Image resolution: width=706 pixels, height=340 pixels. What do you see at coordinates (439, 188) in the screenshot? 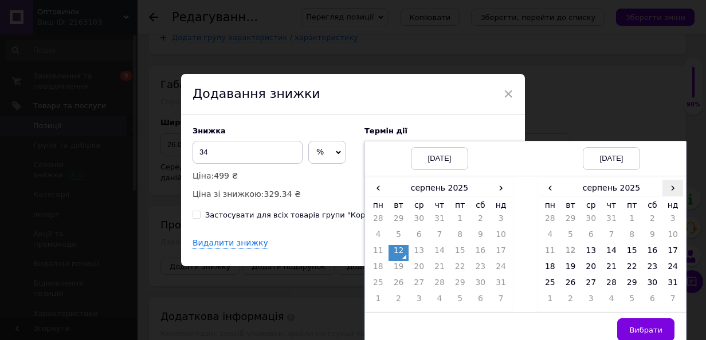
I see `th: серпень 2025` at bounding box center [439, 188].